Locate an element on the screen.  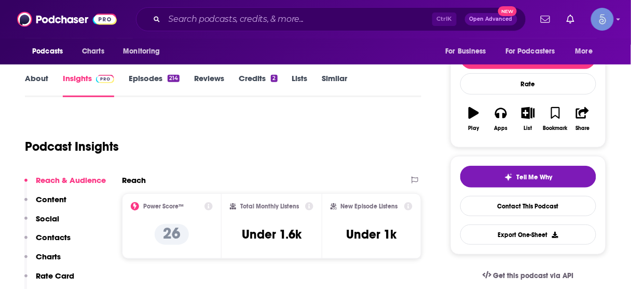
button: Contacts is located at coordinates (47, 241).